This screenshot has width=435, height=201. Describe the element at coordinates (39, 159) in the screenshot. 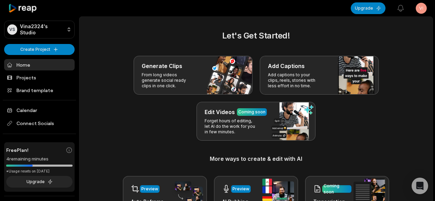

I see `div: 4 remaining minutes` at that location.